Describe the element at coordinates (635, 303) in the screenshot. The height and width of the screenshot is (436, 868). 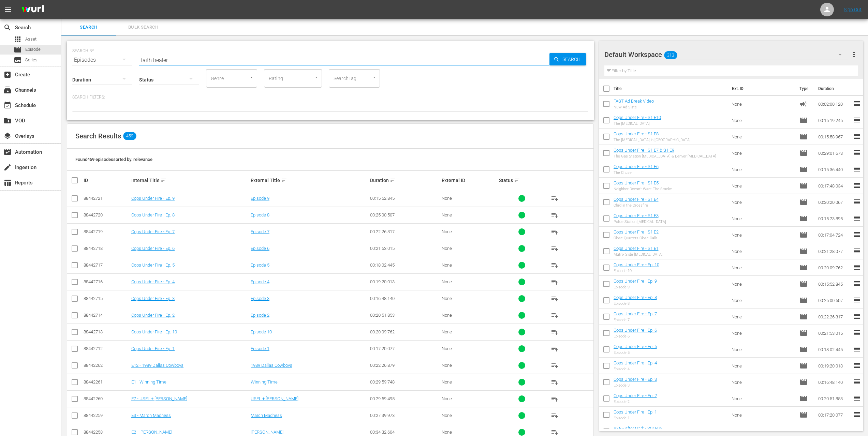
I see `div: Episode 8` at that location.